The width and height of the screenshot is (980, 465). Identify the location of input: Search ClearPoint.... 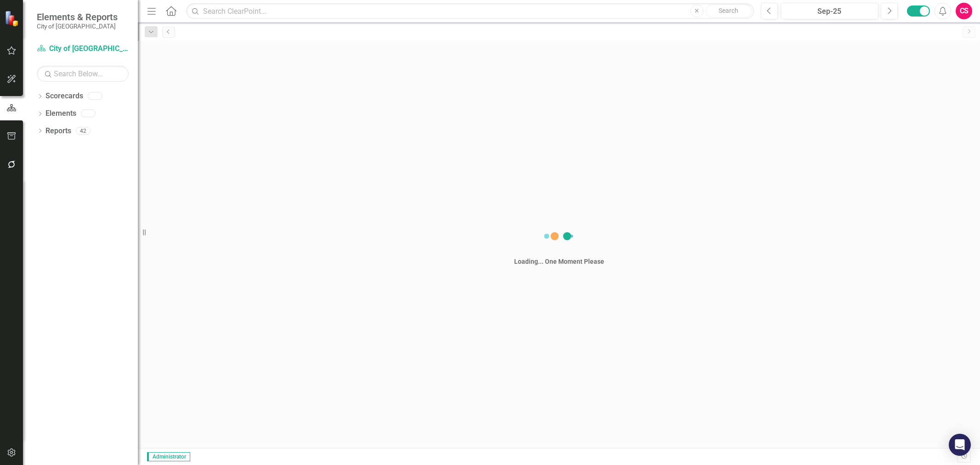
(470, 11).